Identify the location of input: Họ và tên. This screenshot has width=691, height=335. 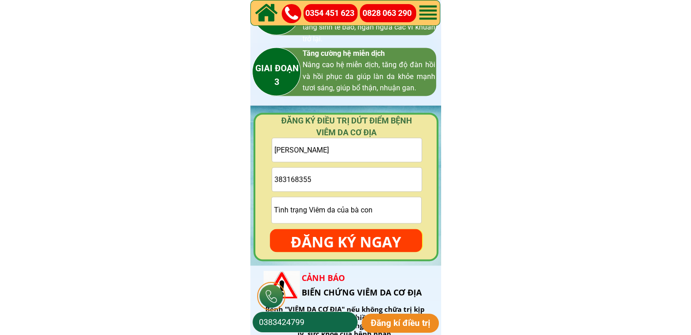
(347, 150).